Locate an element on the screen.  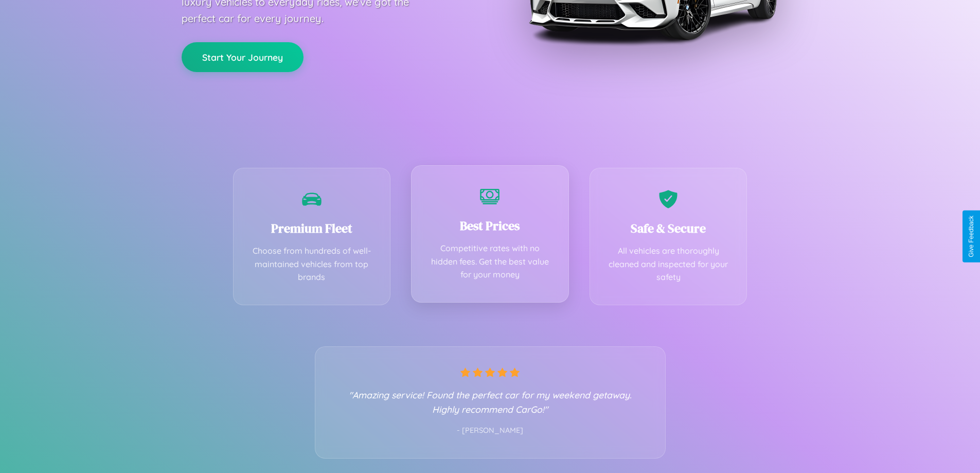
button: Start Your Journey is located at coordinates (242, 57).